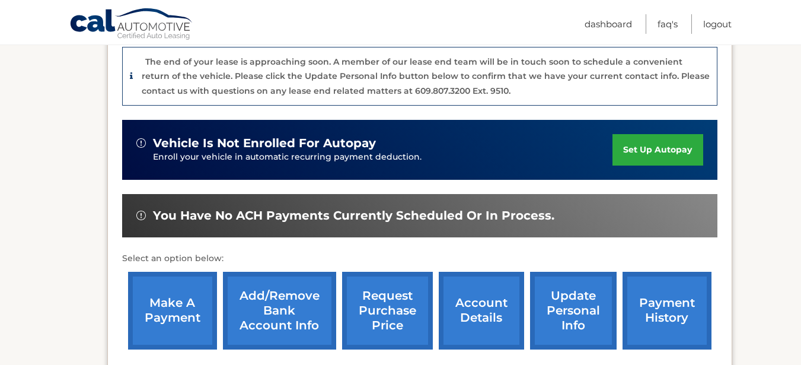 The width and height of the screenshot is (801, 365). What do you see at coordinates (279, 310) in the screenshot?
I see `a: Add/Remove bank account info` at bounding box center [279, 310].